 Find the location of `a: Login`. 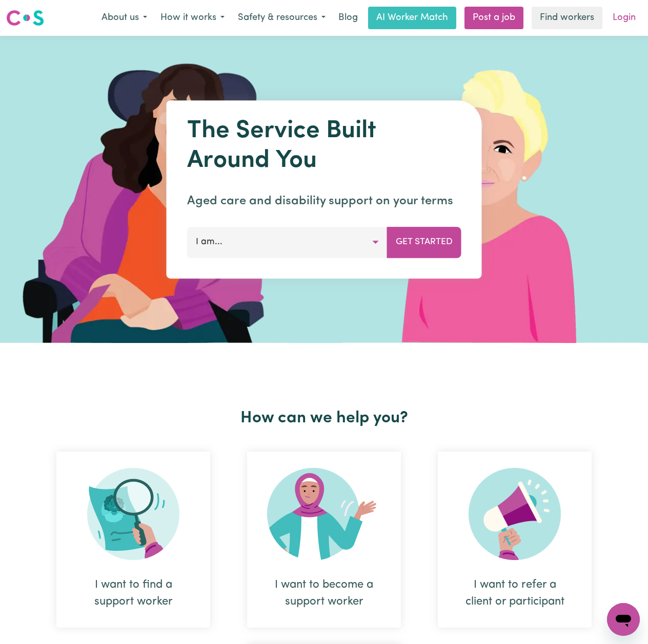

a: Login is located at coordinates (624, 18).